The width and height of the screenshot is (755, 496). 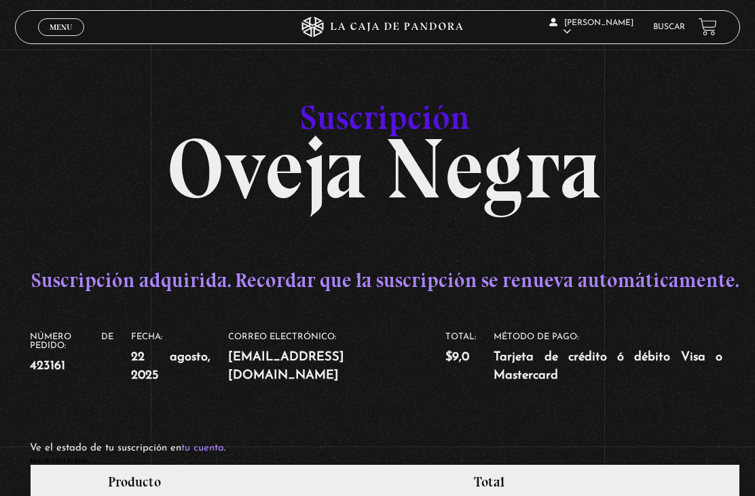 What do you see at coordinates (707, 26) in the screenshot?
I see `a: View your shopping cart` at bounding box center [707, 26].